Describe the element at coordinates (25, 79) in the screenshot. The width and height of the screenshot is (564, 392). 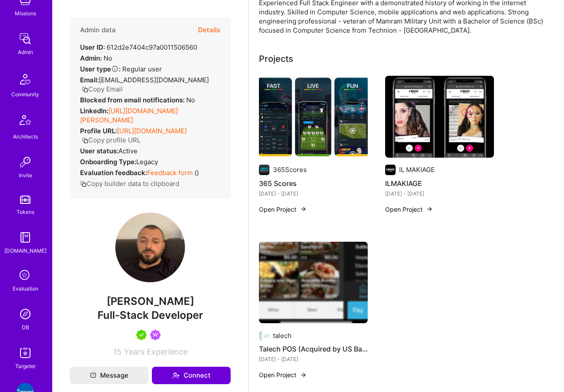
I see `img: Community` at that location.